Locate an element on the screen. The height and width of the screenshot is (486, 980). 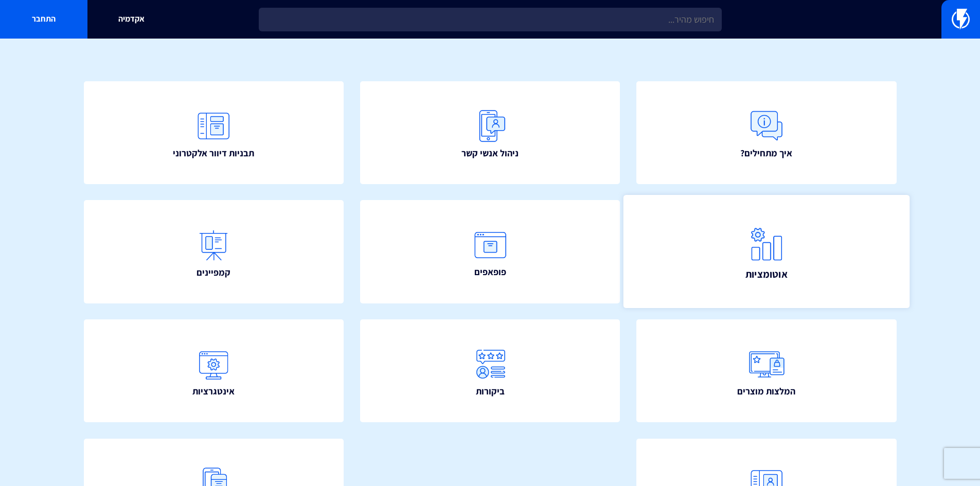
a: אינטגרציות is located at coordinates (214, 370).